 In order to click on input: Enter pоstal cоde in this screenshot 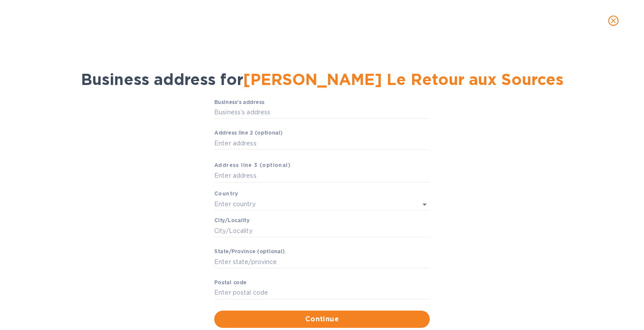, I will do `click(322, 293)`.